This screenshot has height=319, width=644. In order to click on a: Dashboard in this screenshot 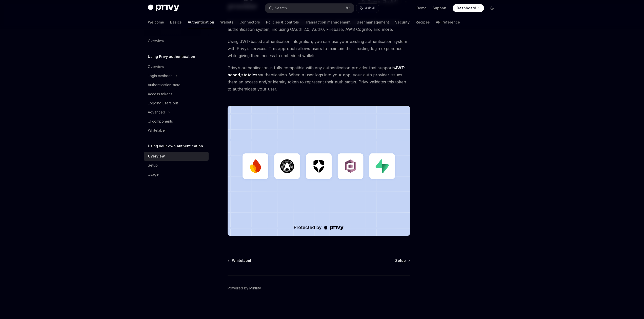, I will do `click(468, 8)`.